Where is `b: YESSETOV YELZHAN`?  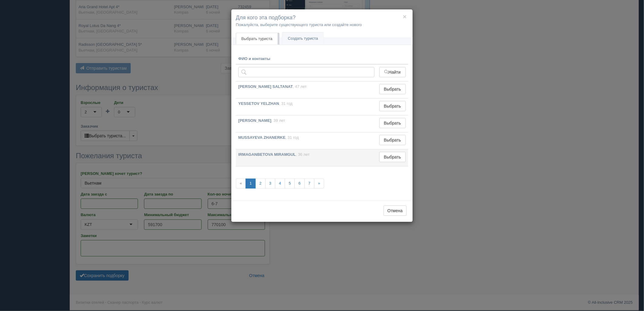 b: YESSETOV YELZHAN is located at coordinates (259, 103).